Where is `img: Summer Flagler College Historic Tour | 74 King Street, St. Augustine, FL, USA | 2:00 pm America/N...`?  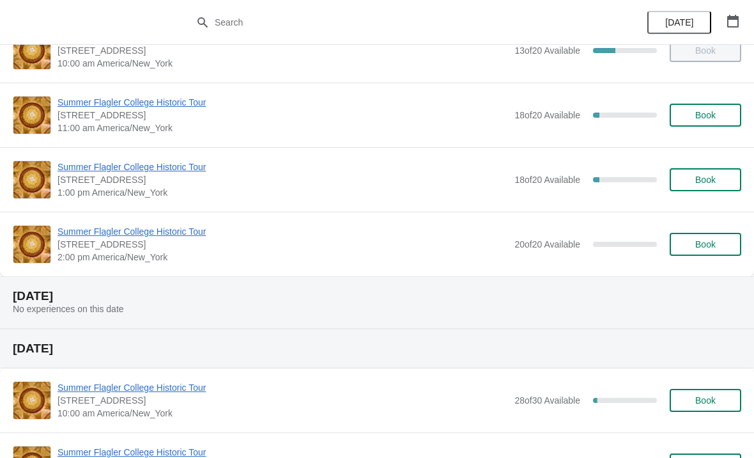
img: Summer Flagler College Historic Tour | 74 King Street, St. Augustine, FL, USA | 2:00 pm America/N... is located at coordinates (32, 244).